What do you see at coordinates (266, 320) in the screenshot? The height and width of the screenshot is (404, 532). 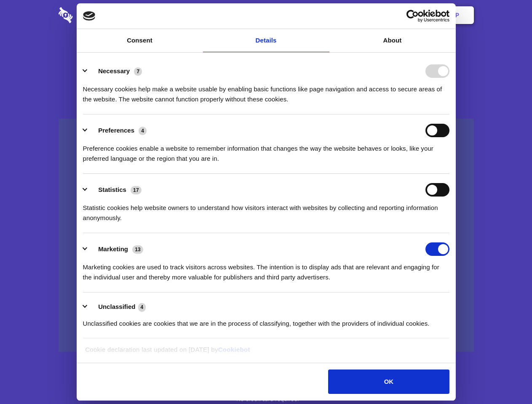 I see `div: Unclassified cookies are cookies that we are in the process of classifying, together with the pro...` at bounding box center [266, 320].